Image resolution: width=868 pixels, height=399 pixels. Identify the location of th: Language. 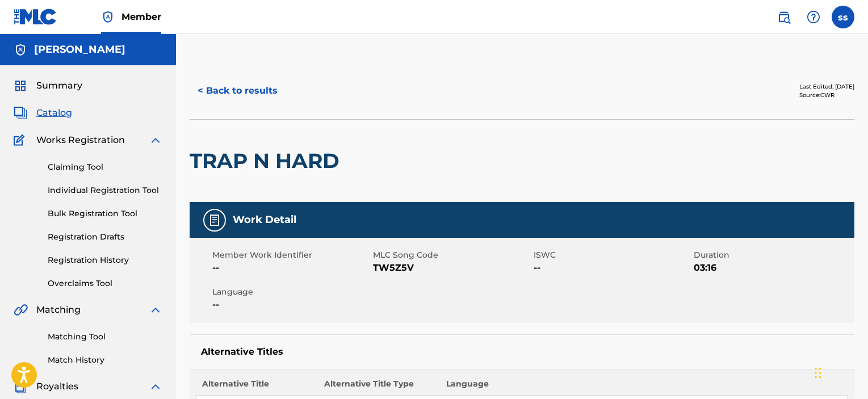
(645, 387).